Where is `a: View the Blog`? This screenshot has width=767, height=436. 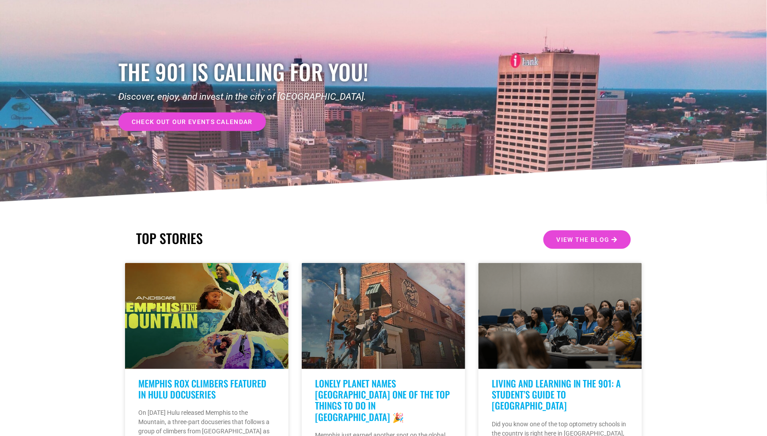 a: View the Blog is located at coordinates (587, 240).